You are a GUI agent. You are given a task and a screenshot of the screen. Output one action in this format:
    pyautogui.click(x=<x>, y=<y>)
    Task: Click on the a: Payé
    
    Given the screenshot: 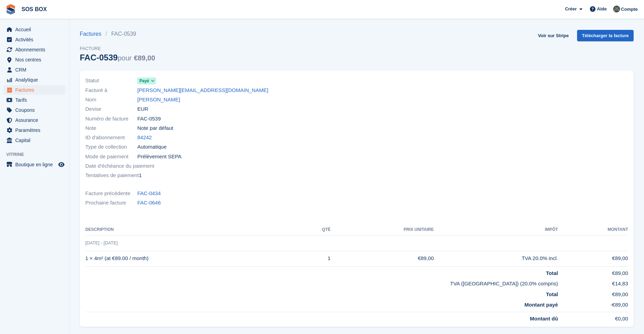 What is the action you would take?
    pyautogui.click(x=146, y=81)
    